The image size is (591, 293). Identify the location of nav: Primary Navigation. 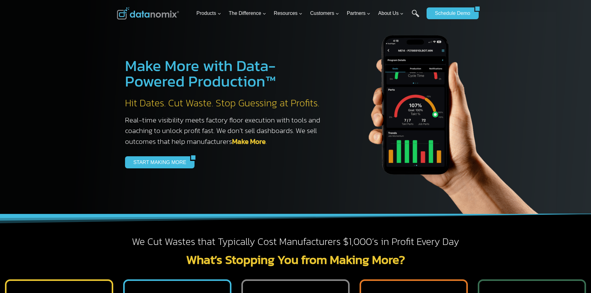
(309, 13).